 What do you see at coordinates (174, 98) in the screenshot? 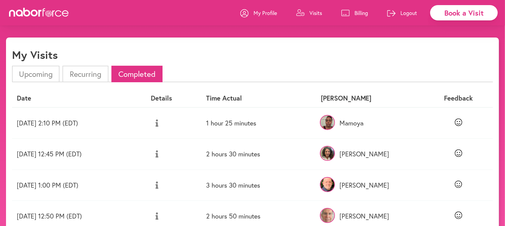
I see `th: Details` at bounding box center [174, 98].